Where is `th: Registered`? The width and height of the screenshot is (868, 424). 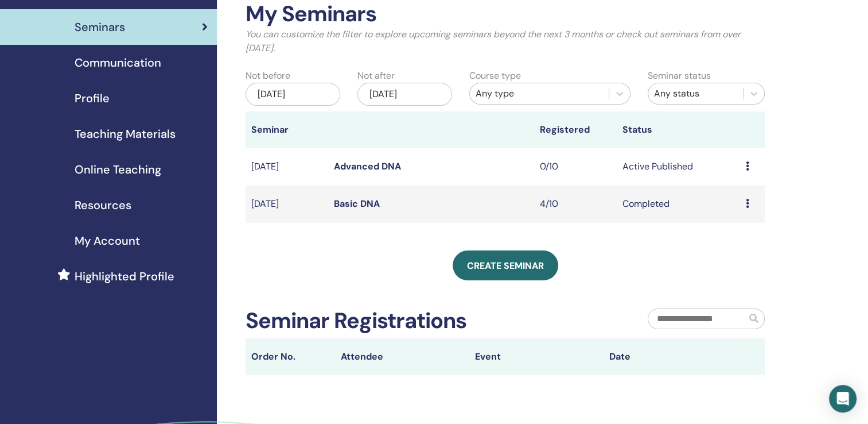
th: Registered is located at coordinates (575, 130).